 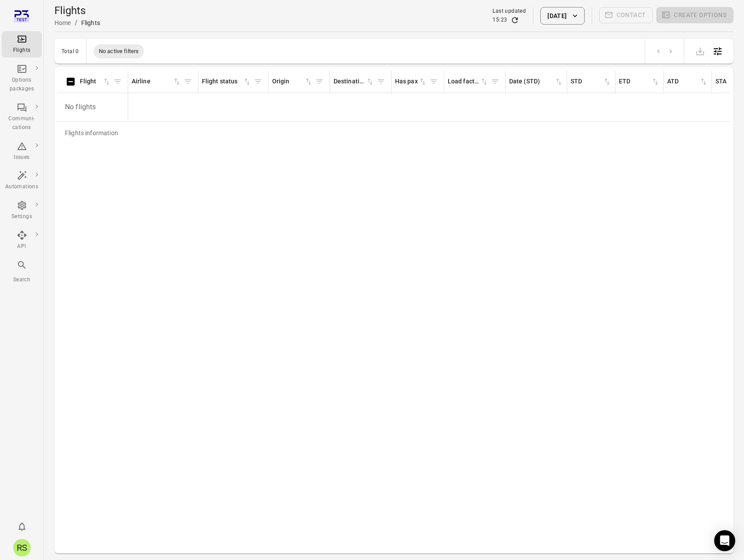 I want to click on button: Search, so click(x=22, y=272).